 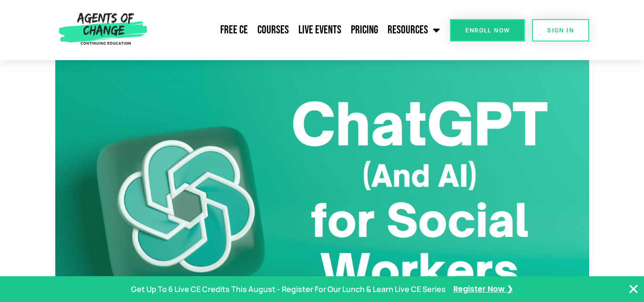 I want to click on a: Live Events, so click(x=320, y=30).